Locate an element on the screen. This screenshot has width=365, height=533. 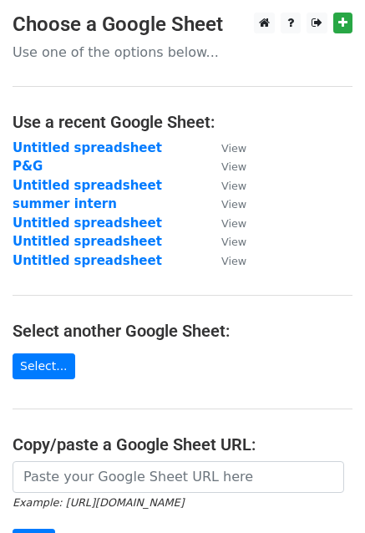
p: Use one of the options below... is located at coordinates (182, 52).